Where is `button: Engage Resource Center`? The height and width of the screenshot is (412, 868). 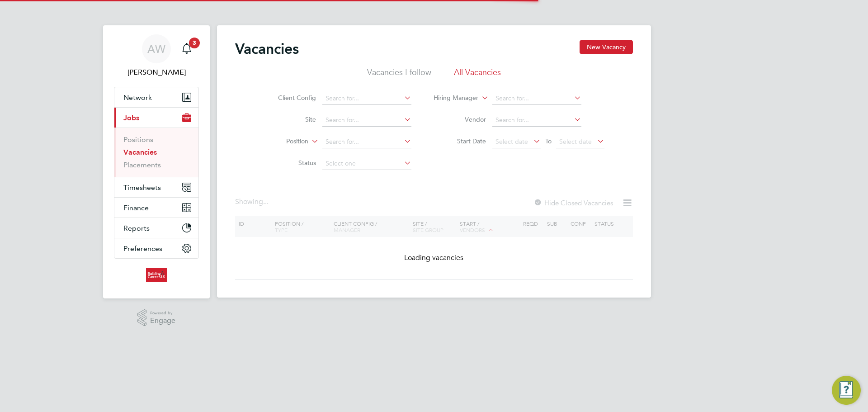 button: Engage Resource Center is located at coordinates (846, 390).